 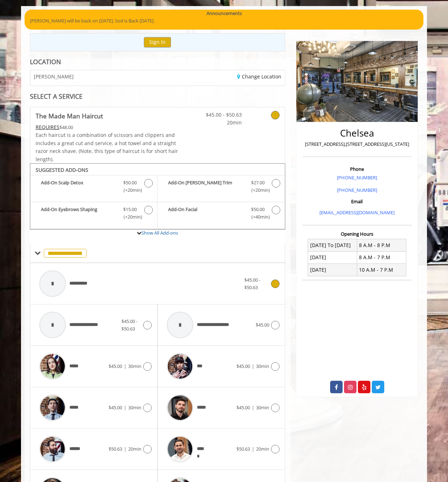 What do you see at coordinates (221, 187) in the screenshot?
I see `label: Add-On Beard Trim` at bounding box center [221, 187].